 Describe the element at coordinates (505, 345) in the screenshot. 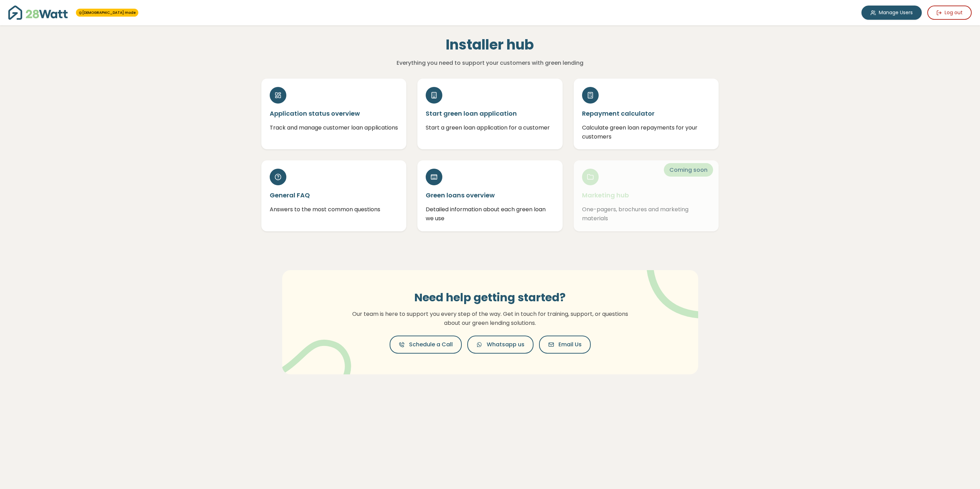

I see `span: Whatsapp us` at that location.